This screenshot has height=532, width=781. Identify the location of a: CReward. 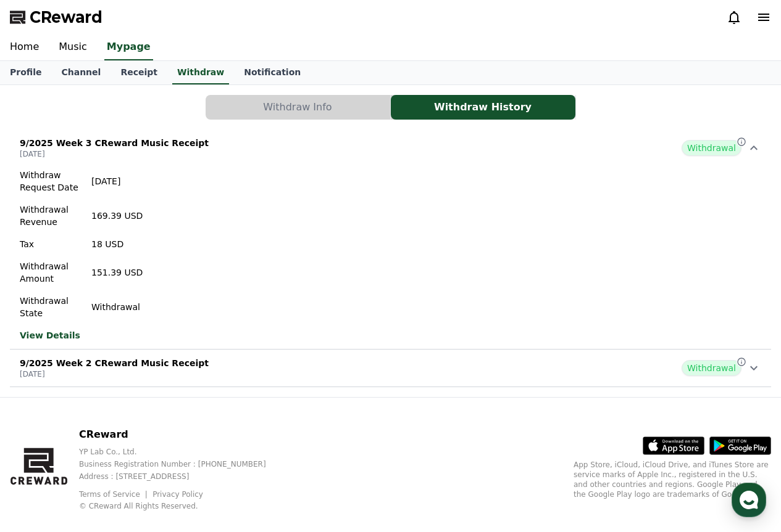
(56, 17).